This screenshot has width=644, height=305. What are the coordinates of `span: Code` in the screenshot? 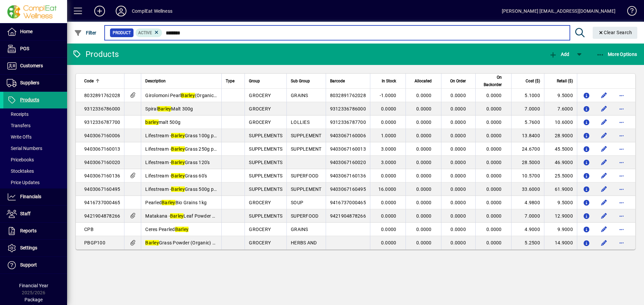 It's located at (89, 81).